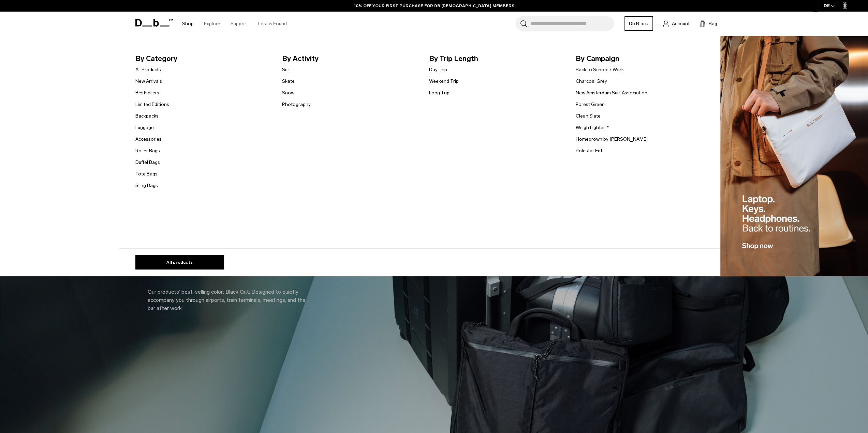 This screenshot has height=433, width=868. I want to click on a: Sling Bags, so click(146, 185).